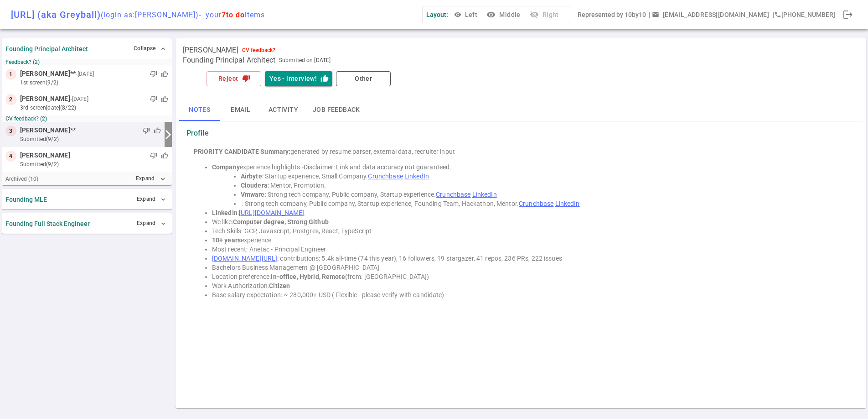 The width and height of the screenshot is (868, 419). I want to click on strong: Founding Full Stack Engineer, so click(48, 223).